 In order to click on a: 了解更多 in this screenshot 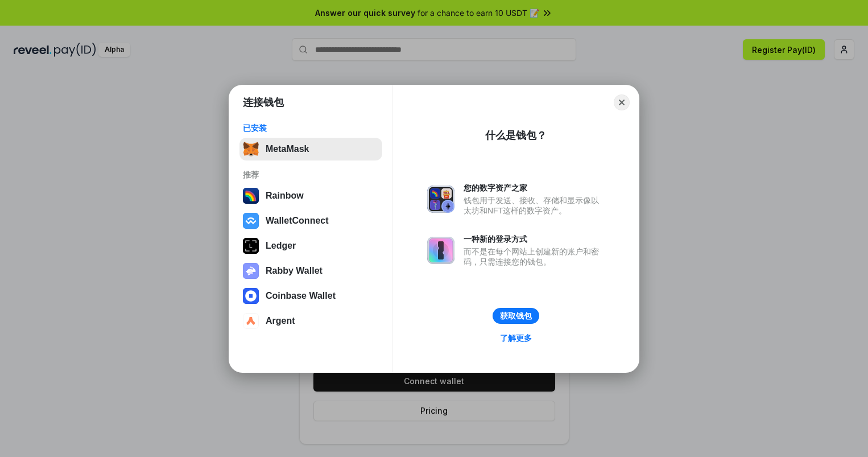, I will do `click(516, 338)`.